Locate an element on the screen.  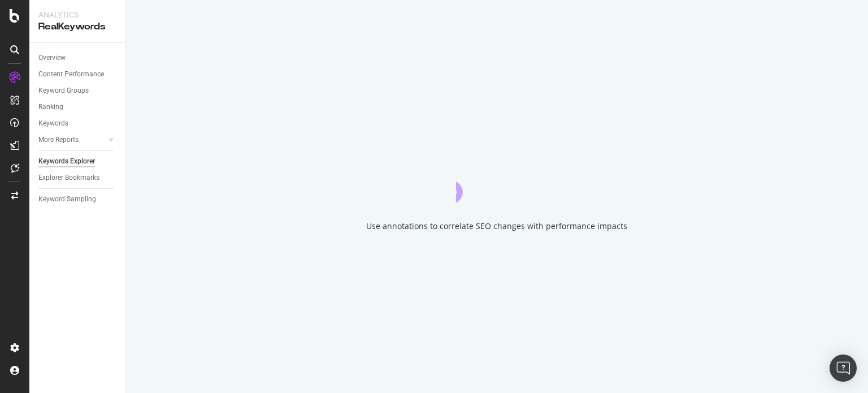
div: More Reports is located at coordinates (58, 140).